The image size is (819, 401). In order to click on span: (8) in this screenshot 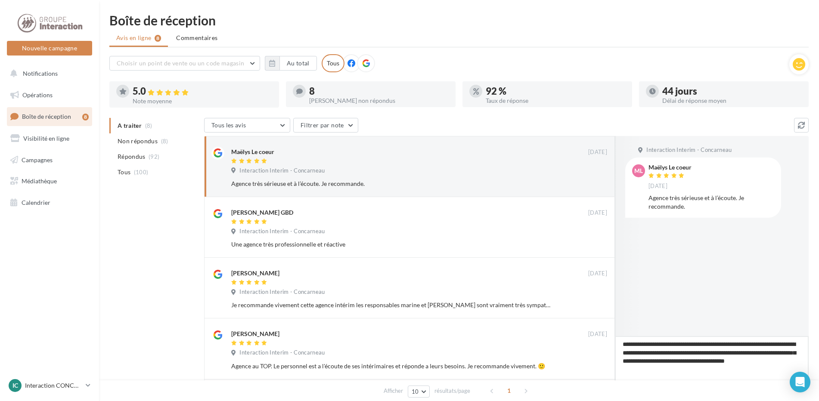, I will do `click(165, 141)`.